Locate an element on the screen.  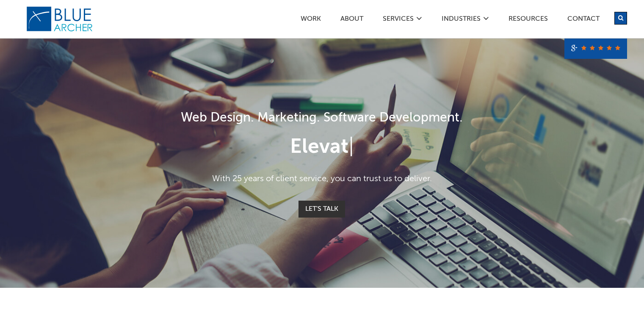
h1: Web Design. Marketing. Software Development. is located at coordinates (322, 118).